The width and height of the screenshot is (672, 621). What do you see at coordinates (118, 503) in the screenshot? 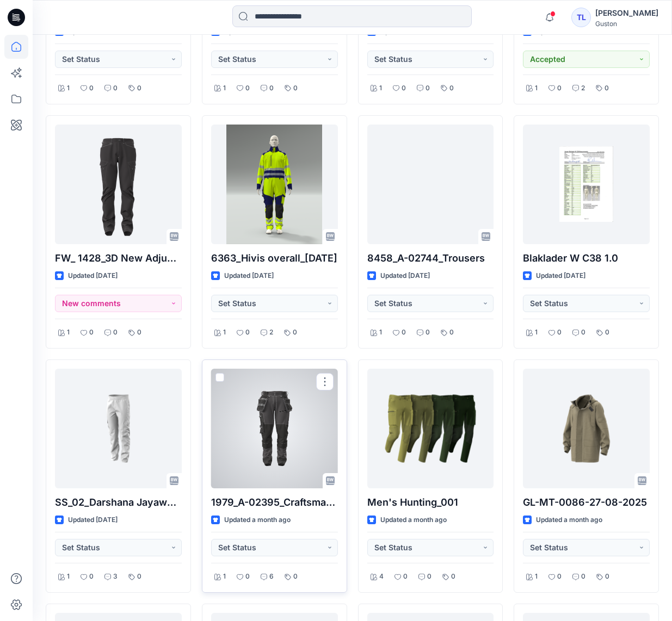
I see `p: SS_02_Darshana Jayawardhana` at bounding box center [118, 503].